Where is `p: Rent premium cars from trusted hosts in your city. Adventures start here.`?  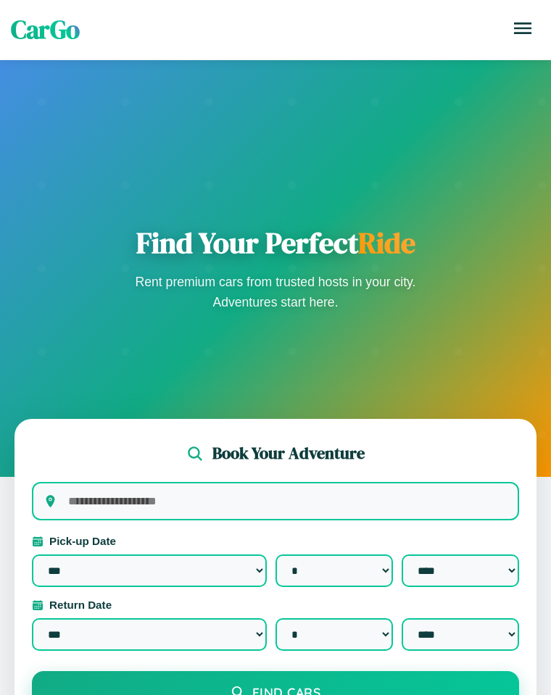 p: Rent premium cars from trusted hosts in your city. Adventures start here. is located at coordinates (275, 292).